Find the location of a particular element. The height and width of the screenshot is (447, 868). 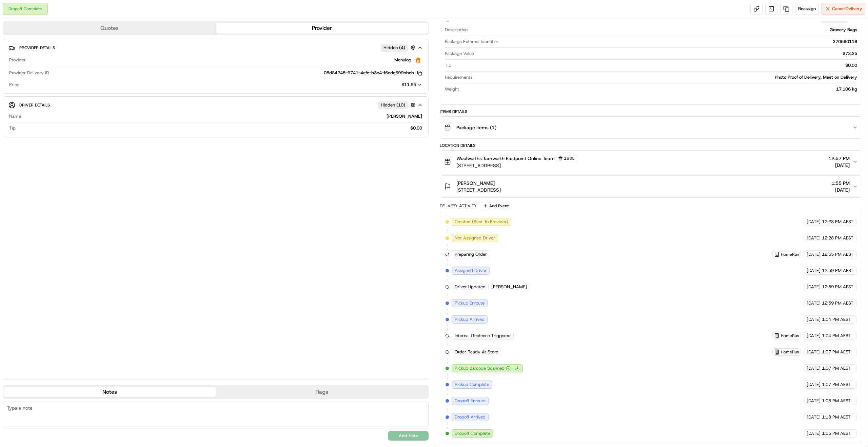

div: Photo Proof of Delivery, Meet on Delivery is located at coordinates (666, 77).